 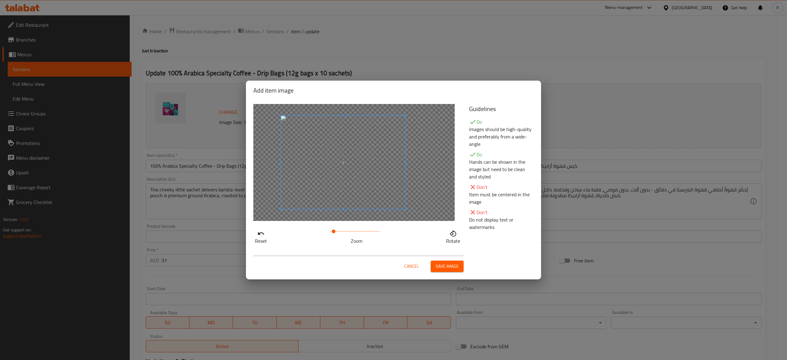 I want to click on h5: Guidelines, so click(x=501, y=109).